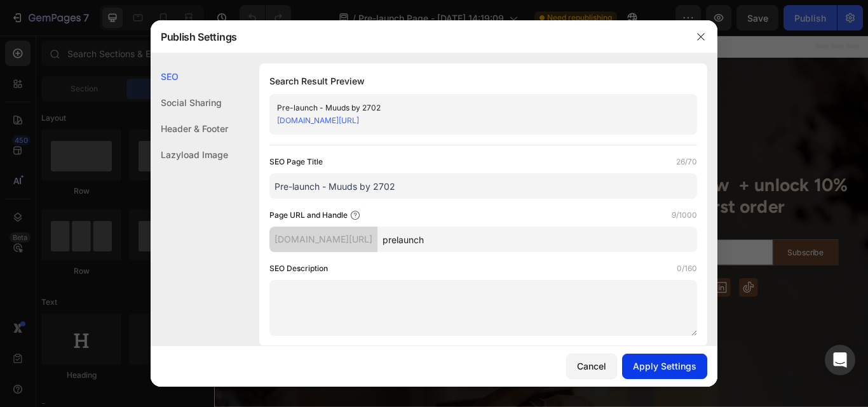 This screenshot has width=868, height=407. Describe the element at coordinates (187, 143) in the screenshot. I see `span: Preorder now and get all 6 Muud collection scent stickers` at that location.